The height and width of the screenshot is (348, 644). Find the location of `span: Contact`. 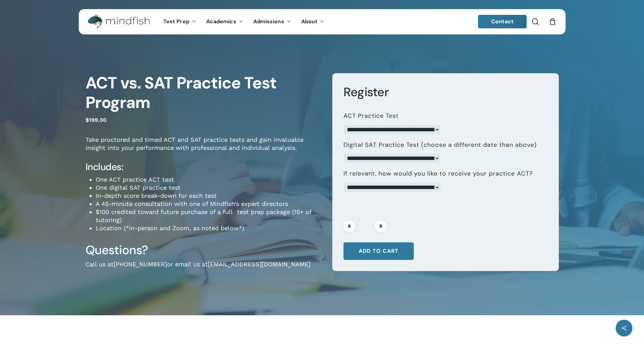

span: Contact is located at coordinates (502, 21).